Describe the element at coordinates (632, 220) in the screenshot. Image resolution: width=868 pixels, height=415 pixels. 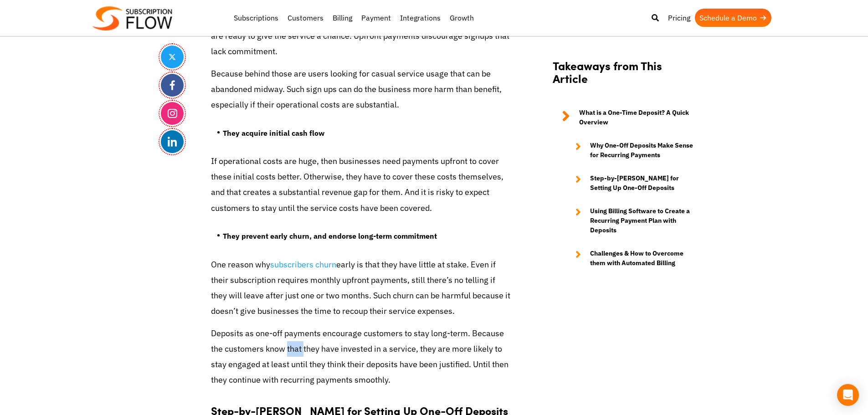
I see `a: Using Billing Software to Create a Recurring Payment Plan with Deposits` at that location.